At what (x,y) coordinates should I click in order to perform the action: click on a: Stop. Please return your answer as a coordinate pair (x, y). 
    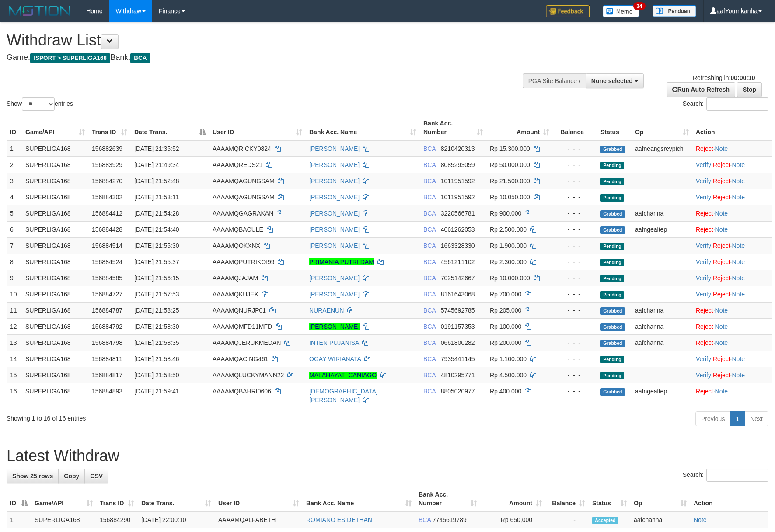
    Looking at the image, I should click on (749, 90).